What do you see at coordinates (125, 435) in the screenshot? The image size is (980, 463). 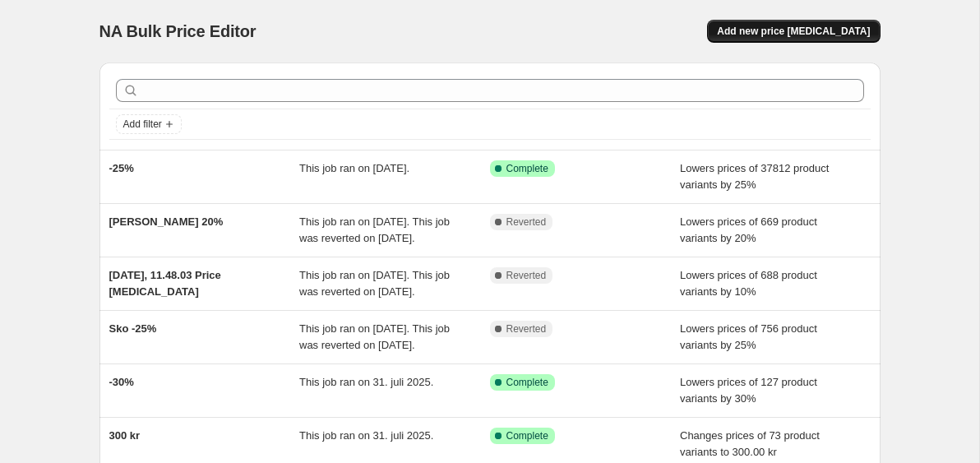 I see `span: 300 kr` at bounding box center [125, 435].